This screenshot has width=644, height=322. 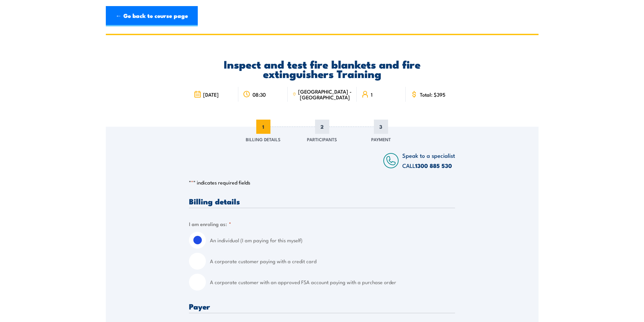 What do you see at coordinates (332, 240) in the screenshot?
I see `label: An individual (I am paying for this myself)` at bounding box center [332, 240].